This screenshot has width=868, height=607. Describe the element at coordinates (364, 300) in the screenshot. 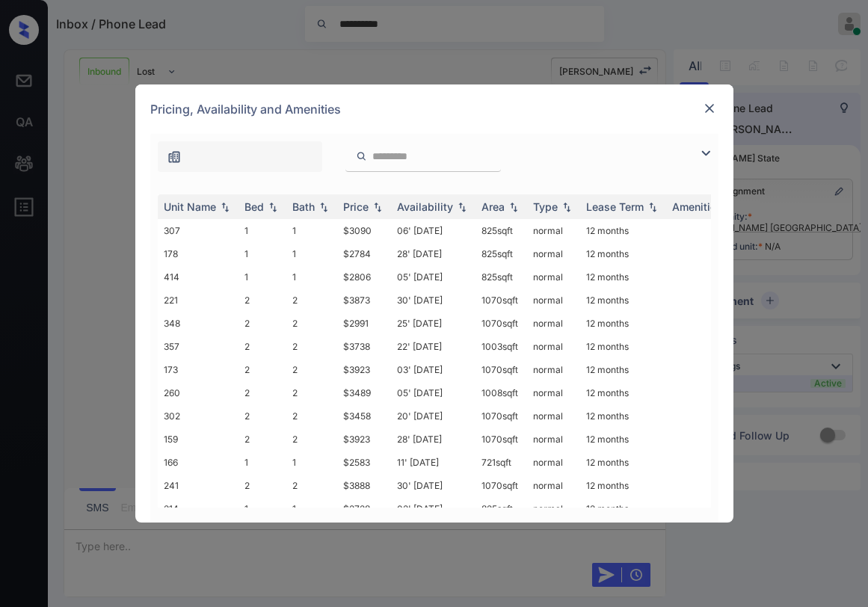

I see `td: $3873` at that location.